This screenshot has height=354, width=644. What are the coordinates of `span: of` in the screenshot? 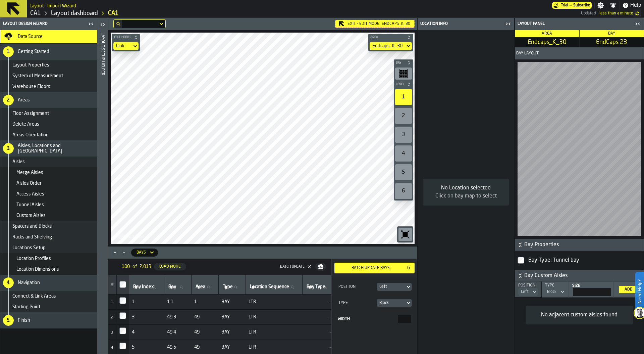 It's located at (134, 267).